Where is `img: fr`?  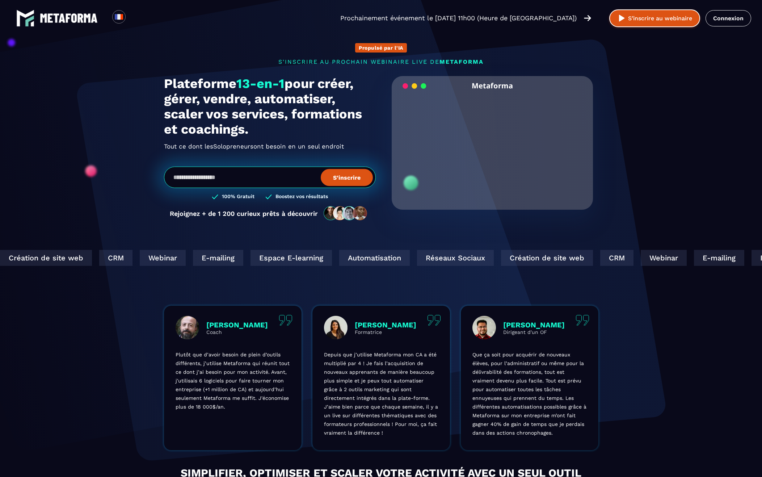 img: fr is located at coordinates (119, 17).